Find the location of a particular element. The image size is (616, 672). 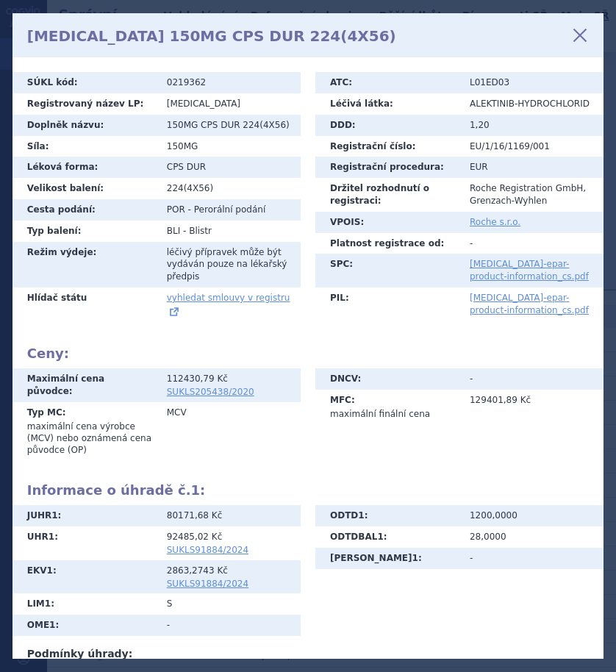

span: 2863,2743 Kč is located at coordinates (230, 571).